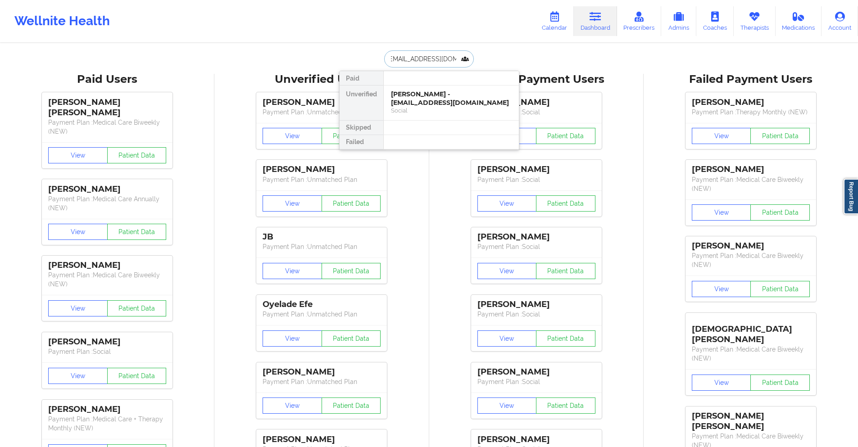 This screenshot has width=858, height=447. I want to click on p: Payment Plan : Therapy Monthly (NEW), so click(751, 112).